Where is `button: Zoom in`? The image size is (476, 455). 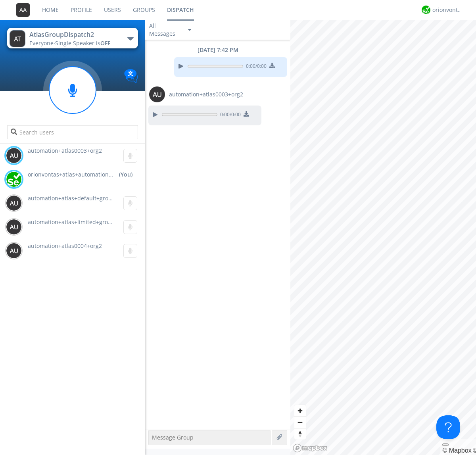 button: Zoom in is located at coordinates (300, 410).